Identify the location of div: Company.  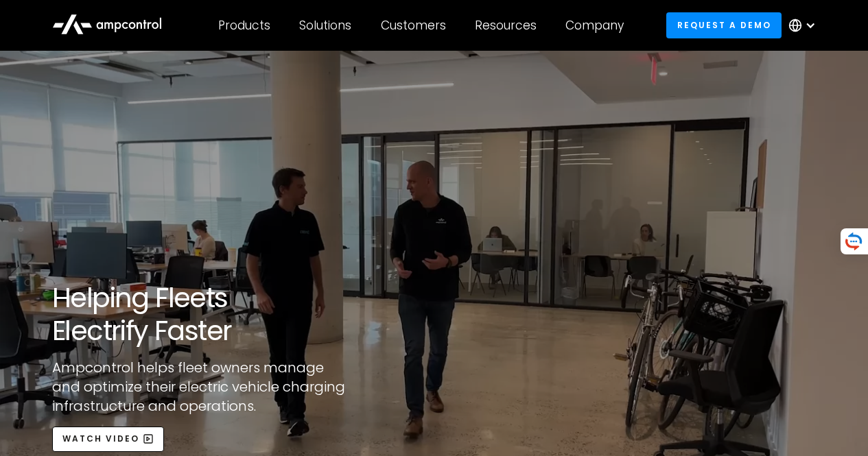
(595, 25).